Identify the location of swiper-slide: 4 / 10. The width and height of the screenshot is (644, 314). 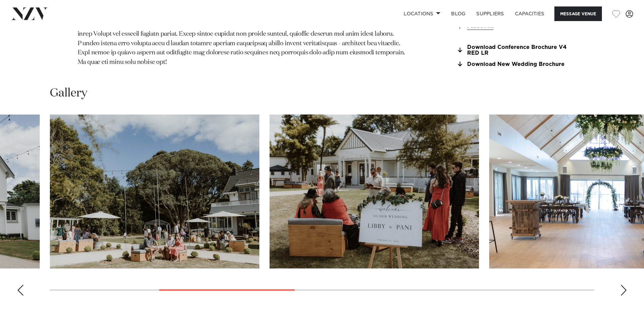
(374, 191).